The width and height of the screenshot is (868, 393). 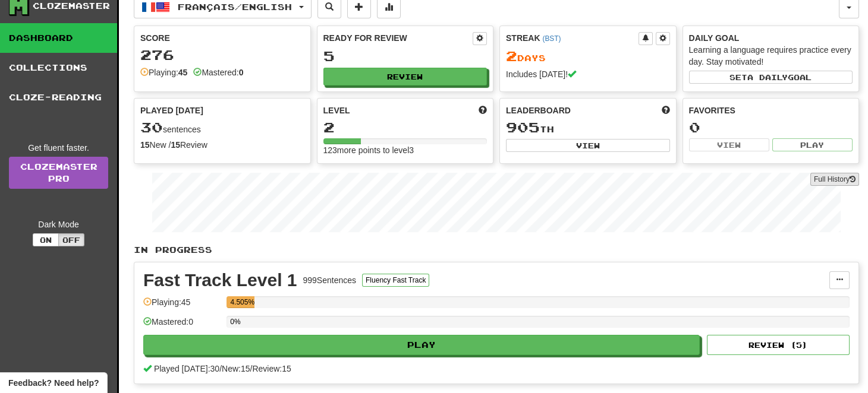 What do you see at coordinates (405, 77) in the screenshot?
I see `button: Review` at bounding box center [405, 77].